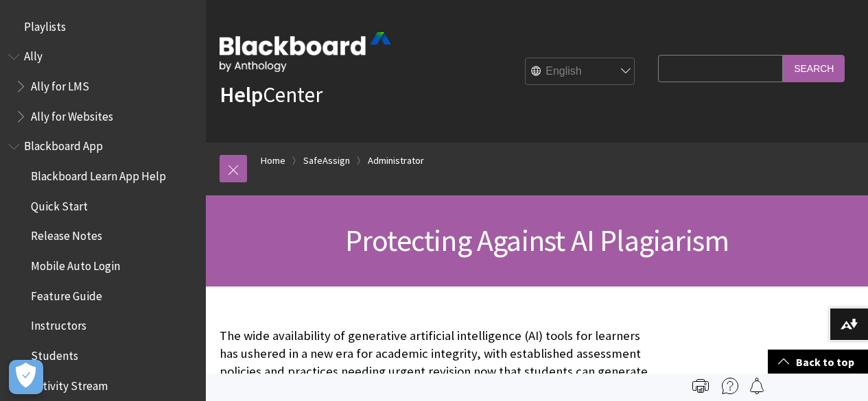 The image size is (868, 401). I want to click on span: Blackboard Learn App Help, so click(98, 174).